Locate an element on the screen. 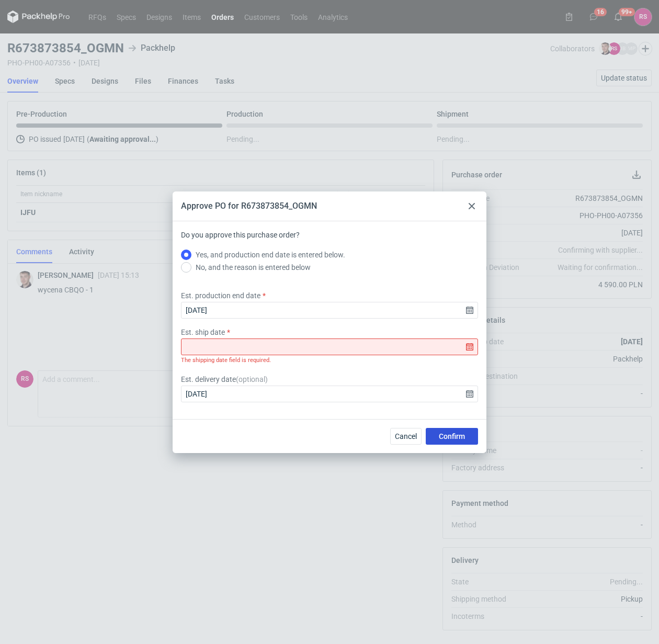  label: Est. production end date is located at coordinates (221, 295).